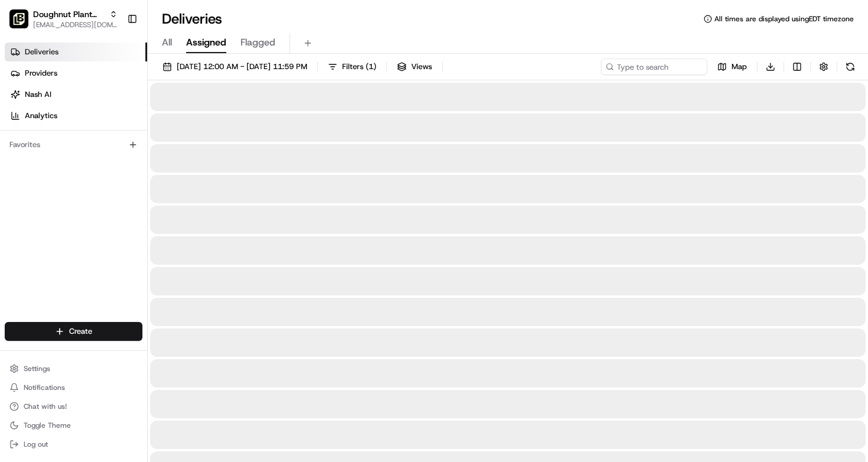 The width and height of the screenshot is (868, 462). What do you see at coordinates (47, 425) in the screenshot?
I see `span: Toggle Theme` at bounding box center [47, 425].